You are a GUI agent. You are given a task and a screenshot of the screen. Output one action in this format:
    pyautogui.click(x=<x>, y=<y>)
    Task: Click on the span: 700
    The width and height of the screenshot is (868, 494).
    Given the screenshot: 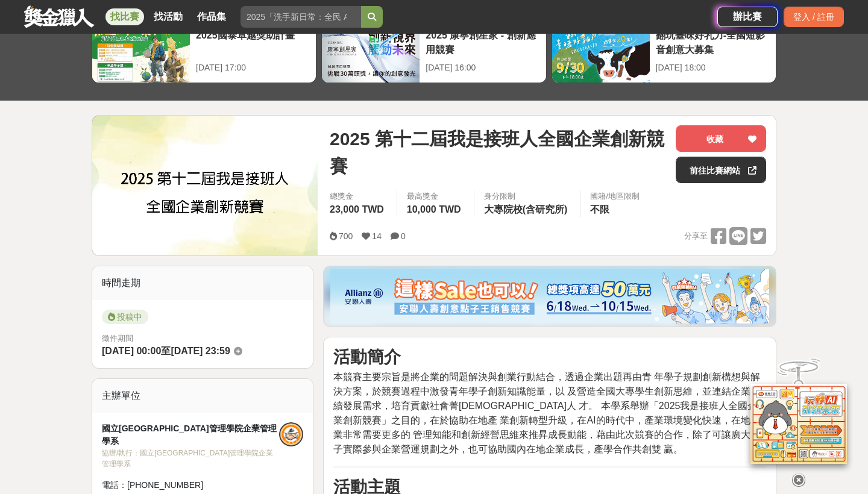 What is the action you would take?
    pyautogui.click(x=345, y=236)
    